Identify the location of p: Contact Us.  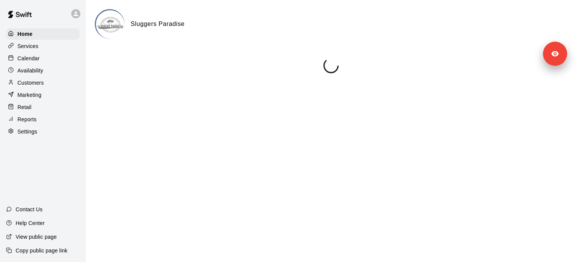
(29, 209).